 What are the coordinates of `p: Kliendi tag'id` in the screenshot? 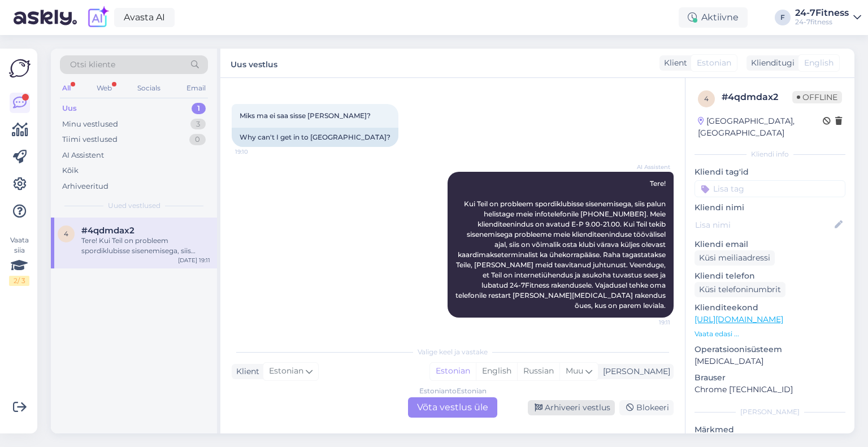 It's located at (769, 171).